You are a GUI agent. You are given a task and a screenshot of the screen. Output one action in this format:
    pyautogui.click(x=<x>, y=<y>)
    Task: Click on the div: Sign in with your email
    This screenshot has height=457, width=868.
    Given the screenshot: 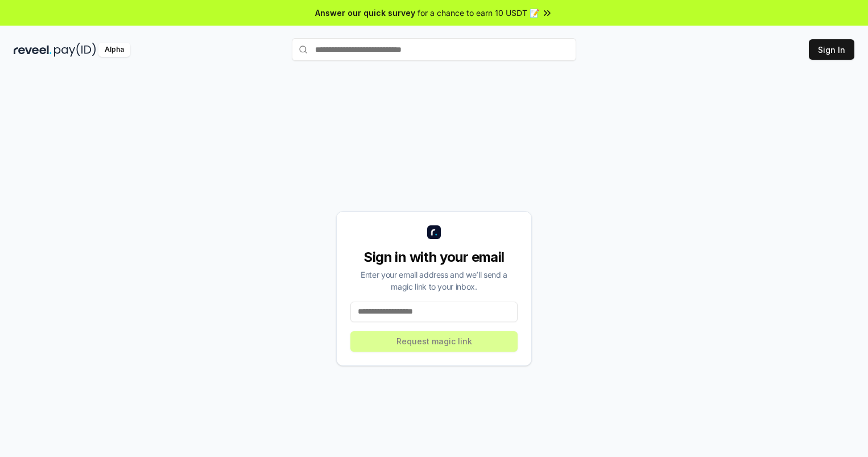 What is the action you would take?
    pyautogui.click(x=434, y=258)
    